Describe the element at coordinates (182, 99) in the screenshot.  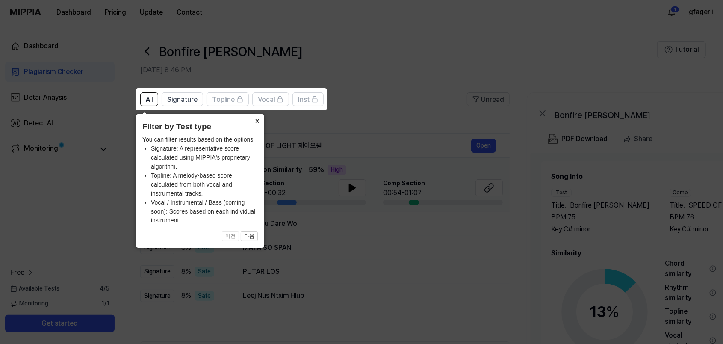
I see `button: Signature` at that location.